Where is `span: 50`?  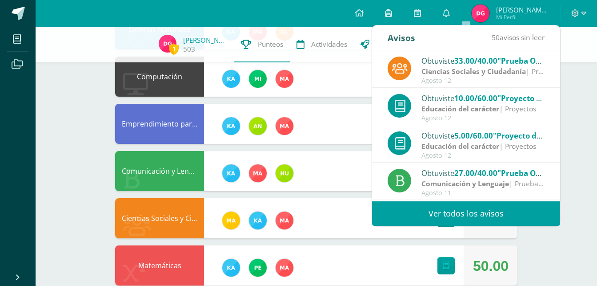 span: 50 is located at coordinates (496, 37).